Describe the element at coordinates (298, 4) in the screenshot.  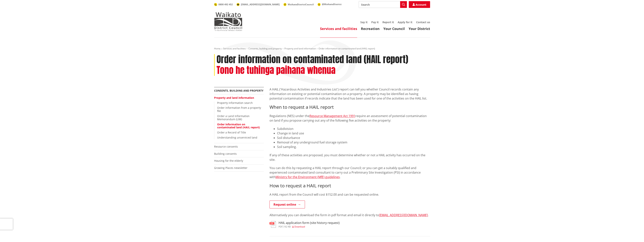
I see `a: WaikatoDistrictCouncil` at that location.